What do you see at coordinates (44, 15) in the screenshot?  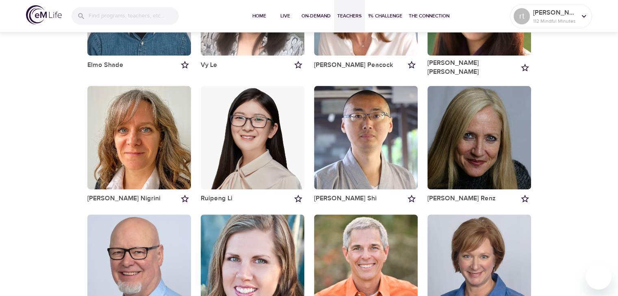 I see `img: logo` at bounding box center [44, 15].